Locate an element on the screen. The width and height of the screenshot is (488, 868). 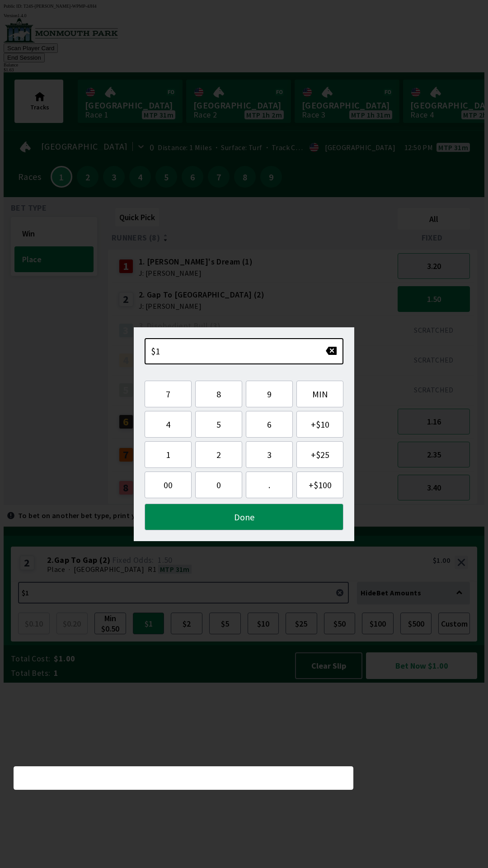
button: 7 is located at coordinates (169, 394).